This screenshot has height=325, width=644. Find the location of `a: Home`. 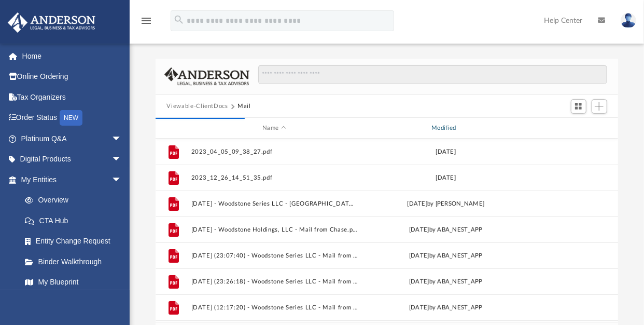

a: Home is located at coordinates (72, 56).